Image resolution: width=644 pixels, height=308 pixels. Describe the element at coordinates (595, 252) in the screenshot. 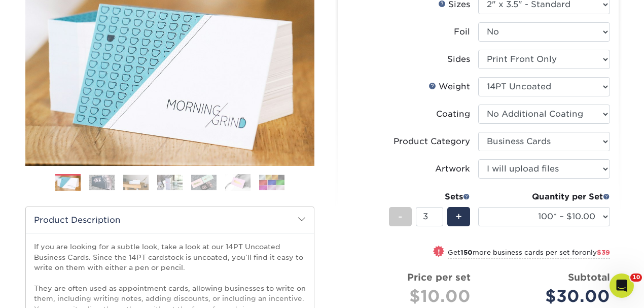

I see `span: only` at that location.